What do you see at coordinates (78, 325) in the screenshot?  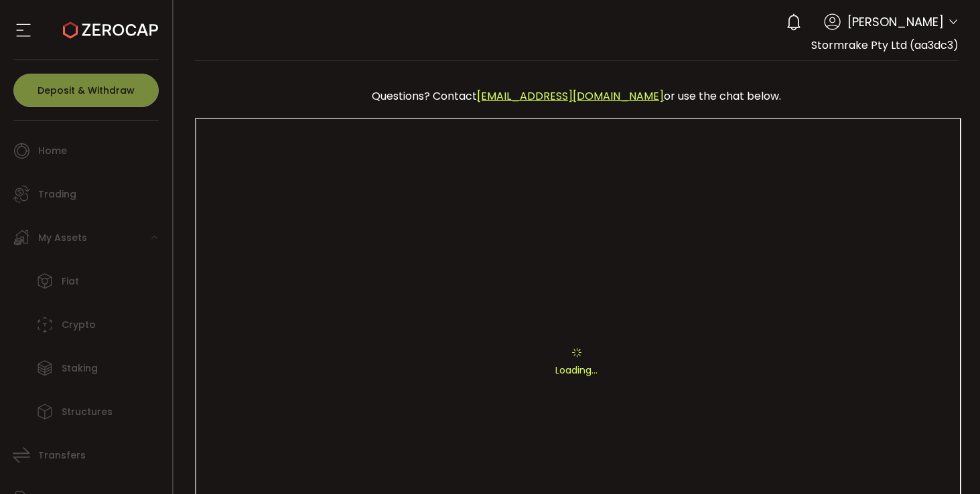 I see `span: Crypto` at bounding box center [78, 325].